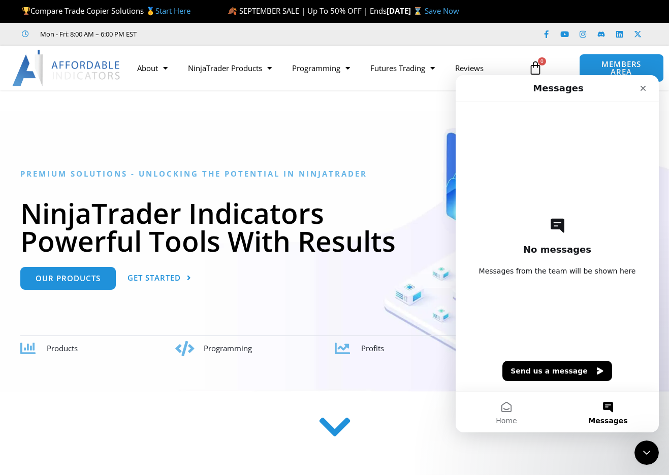 The image size is (669, 475). I want to click on span: Messages, so click(152, 346).